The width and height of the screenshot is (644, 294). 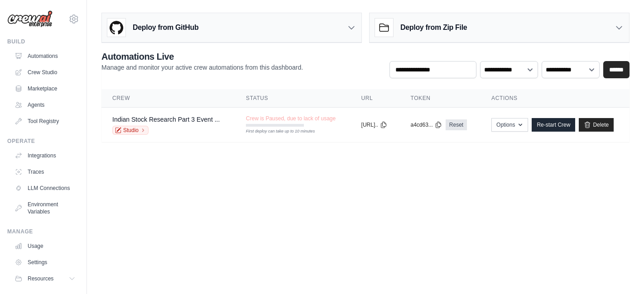 What do you see at coordinates (166, 120) in the screenshot?
I see `a: Indian Stock Research Part 3 Event ...` at bounding box center [166, 120].